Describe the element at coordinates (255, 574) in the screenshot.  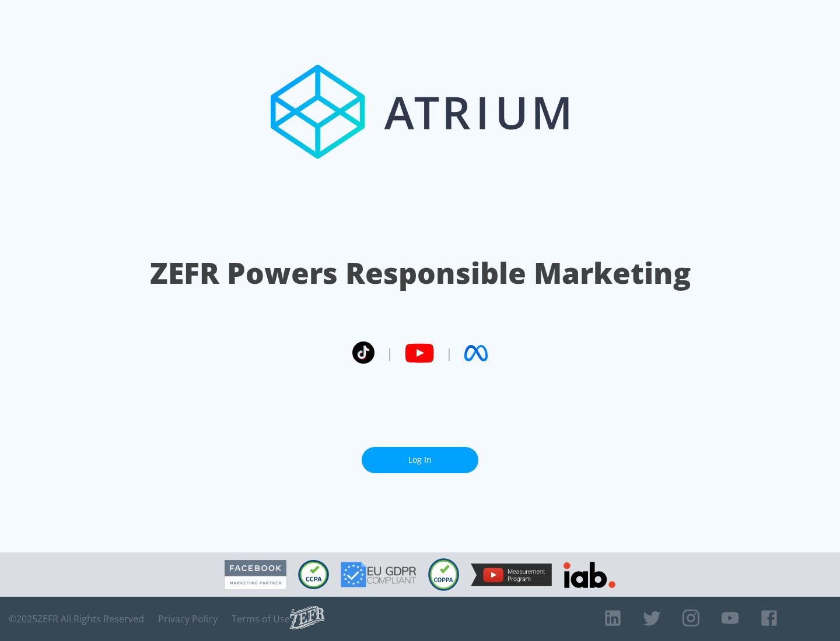
I see `img: Facebook Marketing Partner` at that location.